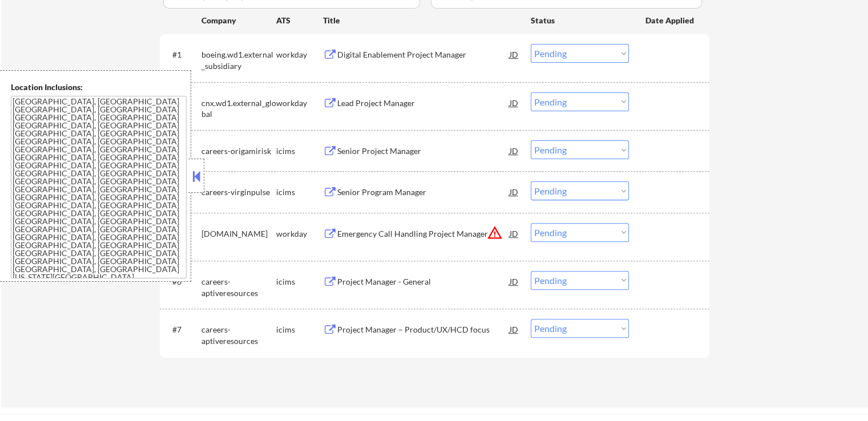 The image size is (868, 421). What do you see at coordinates (238, 192) in the screenshot?
I see `div: careers-virginpulse` at bounding box center [238, 192].